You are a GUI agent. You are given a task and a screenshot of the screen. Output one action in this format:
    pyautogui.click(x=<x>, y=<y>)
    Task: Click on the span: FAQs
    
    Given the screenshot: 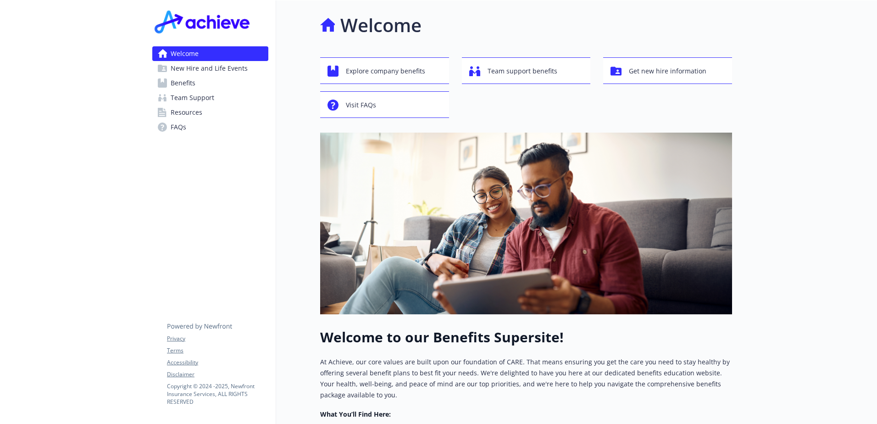 What is the action you would take?
    pyautogui.click(x=178, y=127)
    